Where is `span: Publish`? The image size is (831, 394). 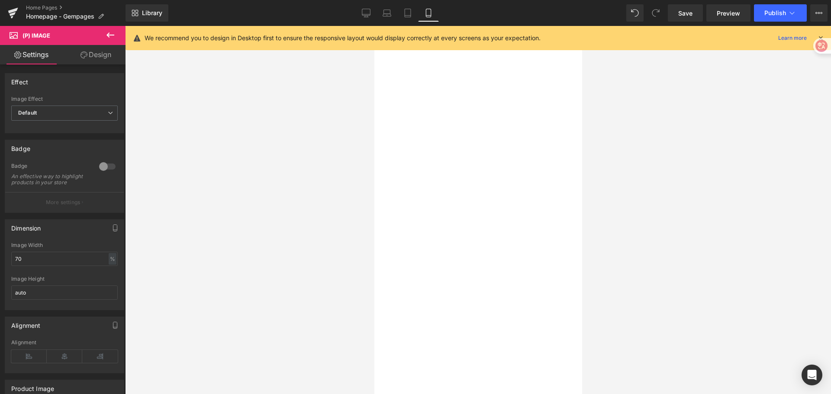 span: Publish is located at coordinates (775, 13).